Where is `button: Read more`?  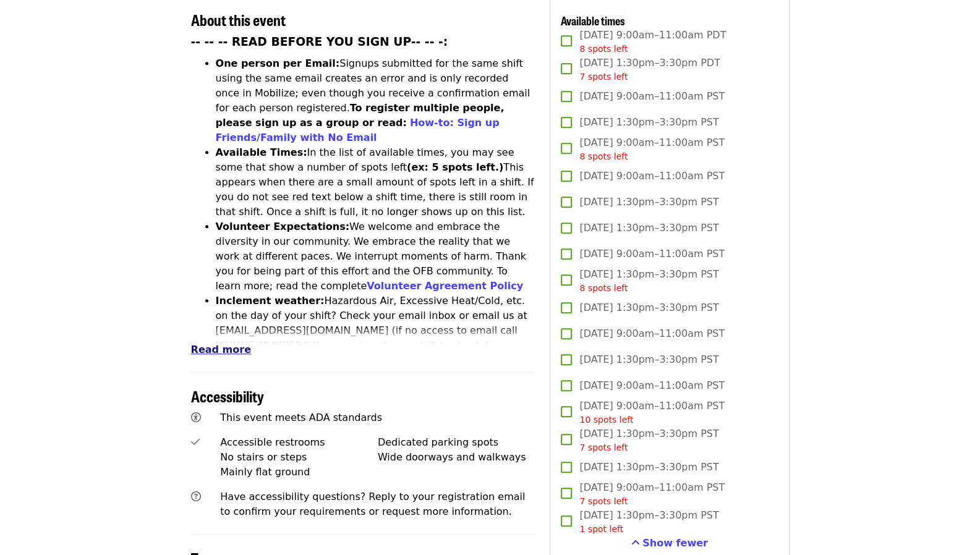 button: Read more is located at coordinates (221, 350).